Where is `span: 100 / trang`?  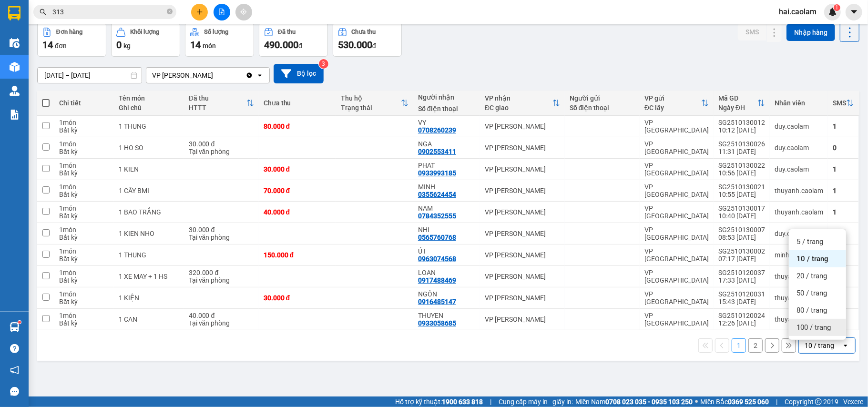
span: 100 / trang is located at coordinates (813, 327).